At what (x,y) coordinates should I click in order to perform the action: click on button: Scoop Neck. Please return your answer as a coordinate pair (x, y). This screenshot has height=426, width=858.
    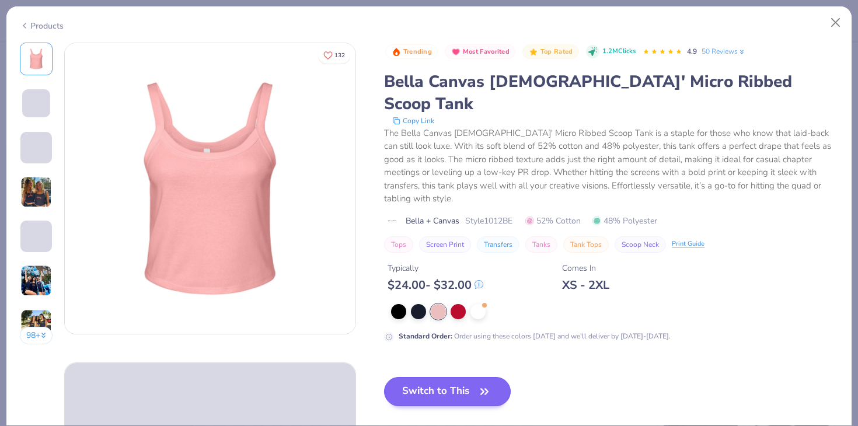
    Looking at the image, I should click on (640, 245).